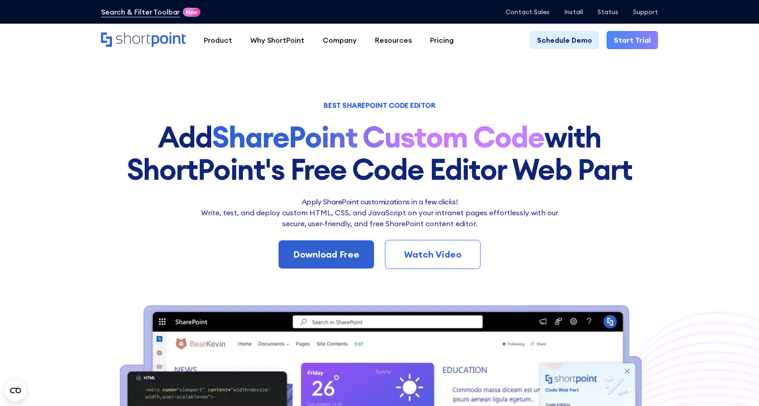  What do you see at coordinates (645, 12) in the screenshot?
I see `a: Support` at bounding box center [645, 12].